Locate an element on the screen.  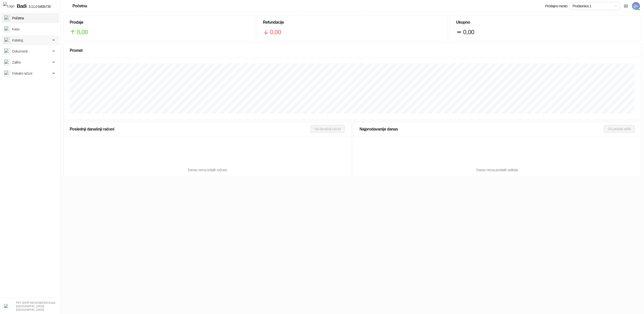
div: Prodajno mesto is located at coordinates (557, 6).